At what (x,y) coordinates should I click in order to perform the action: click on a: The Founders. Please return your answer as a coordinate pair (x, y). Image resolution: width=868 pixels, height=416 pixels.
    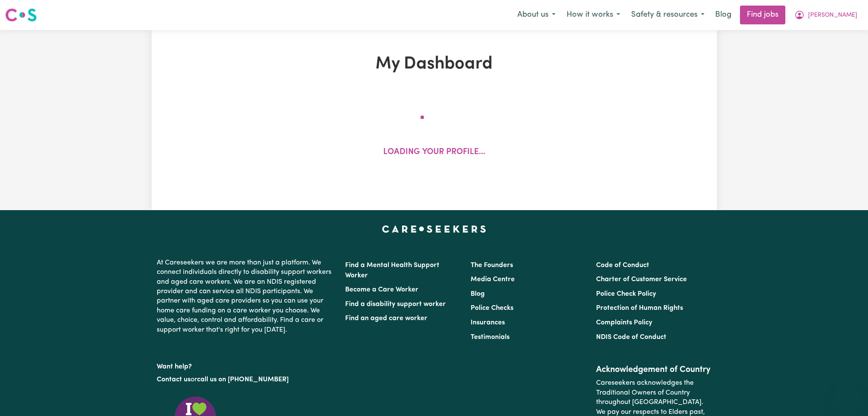
    Looking at the image, I should click on (491, 266).